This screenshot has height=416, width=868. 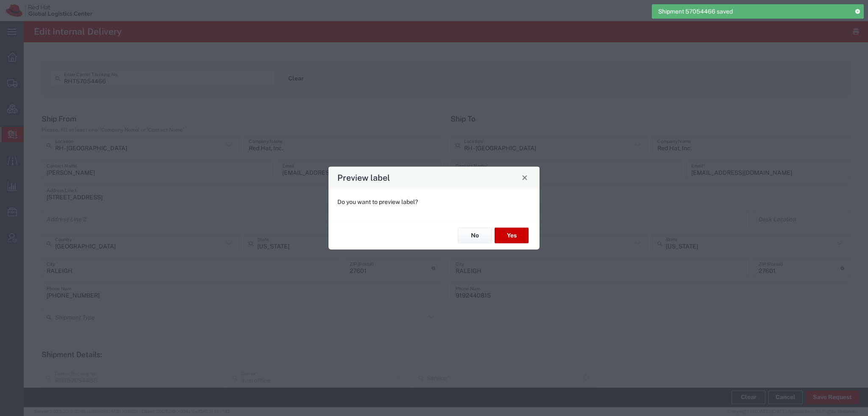 I want to click on button: No, so click(x=475, y=235).